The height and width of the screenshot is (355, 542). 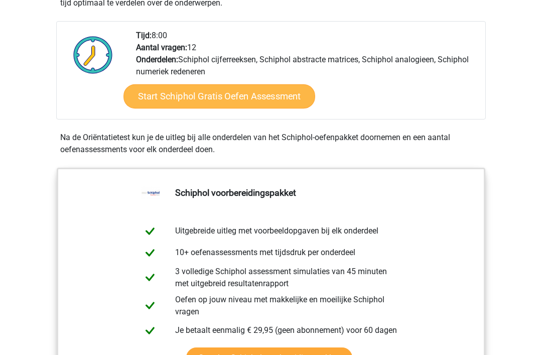 What do you see at coordinates (219, 97) in the screenshot?
I see `a: Start Schiphol Gratis Oefen Assessment` at bounding box center [219, 97].